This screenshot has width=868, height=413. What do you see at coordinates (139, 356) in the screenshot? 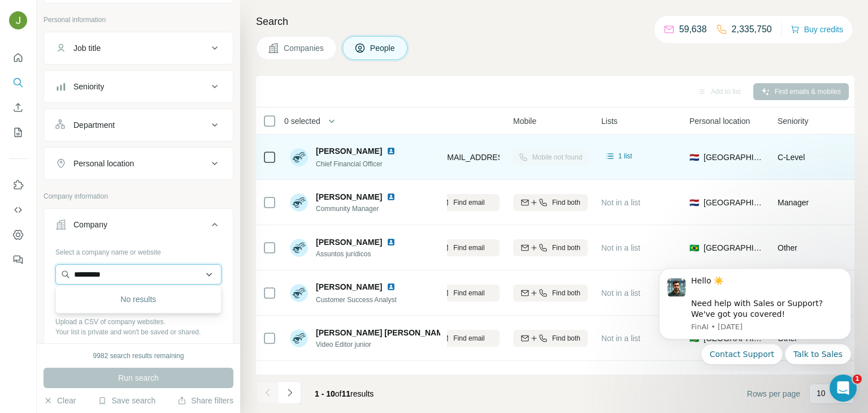
I see `div: 9982 search results remaining` at bounding box center [139, 356].